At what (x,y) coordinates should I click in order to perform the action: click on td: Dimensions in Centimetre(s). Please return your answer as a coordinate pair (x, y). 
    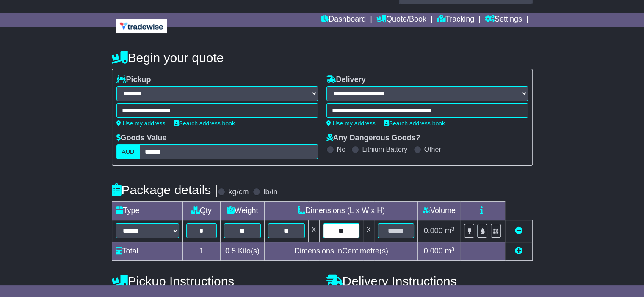
    Looking at the image, I should click on (341, 252).